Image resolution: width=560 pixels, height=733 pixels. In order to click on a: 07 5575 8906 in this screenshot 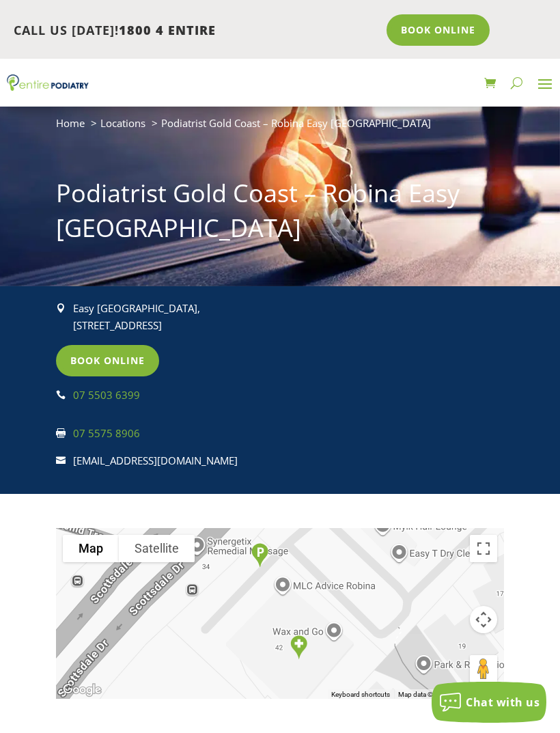, I will do `click(106, 433)`.